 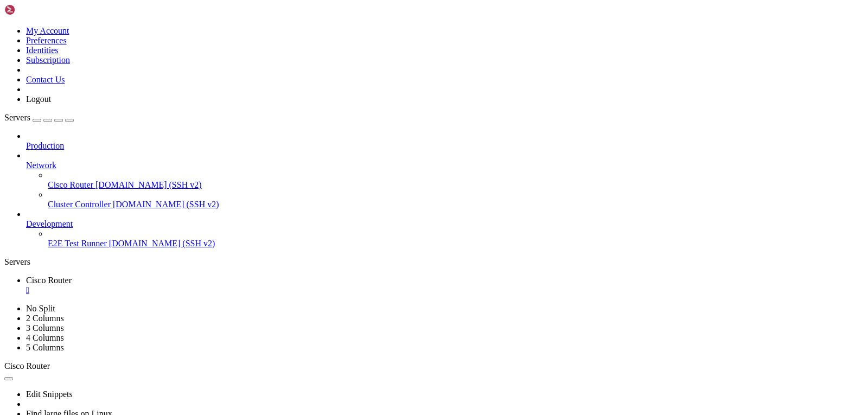 What do you see at coordinates (366, 46) in the screenshot?
I see `x-row: Shellngn is a web-based SSH client that allows you to connect to your servers from anywhere witho...` at bounding box center [366, 46].